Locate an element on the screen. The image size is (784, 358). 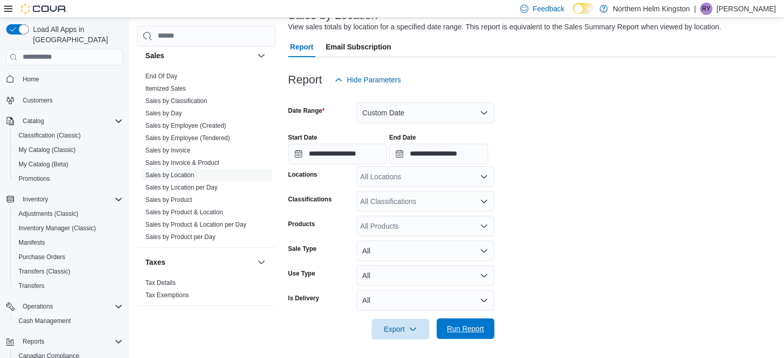
a: Sales by Product & Location is located at coordinates (184, 212).